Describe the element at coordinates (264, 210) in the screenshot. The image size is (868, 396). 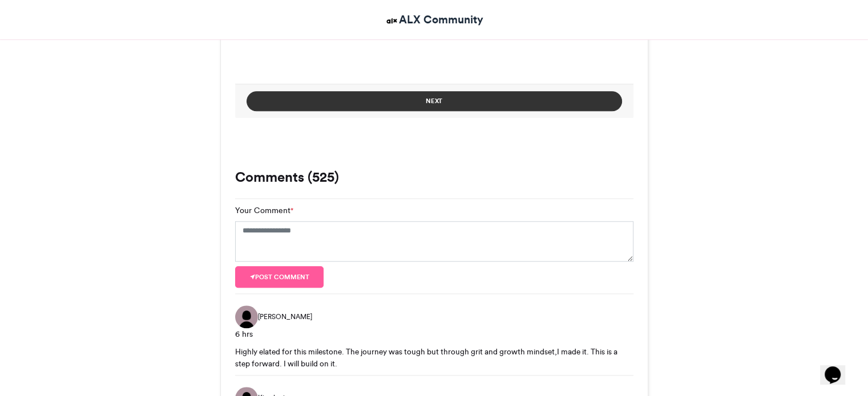
I see `label: Your Comment` at that location.